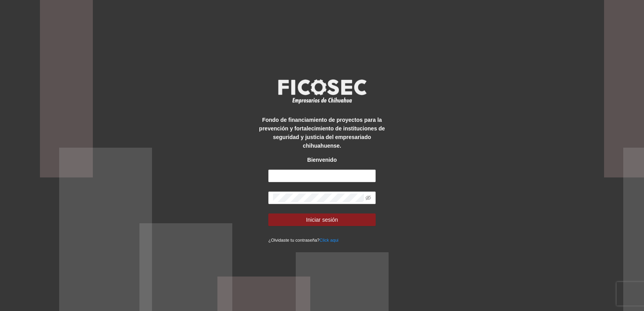 The height and width of the screenshot is (311, 644). I want to click on strong: Fondo de financiamiento de proyectos para la prevención y fortalecimiento de instituciones de seg..., so click(321, 133).